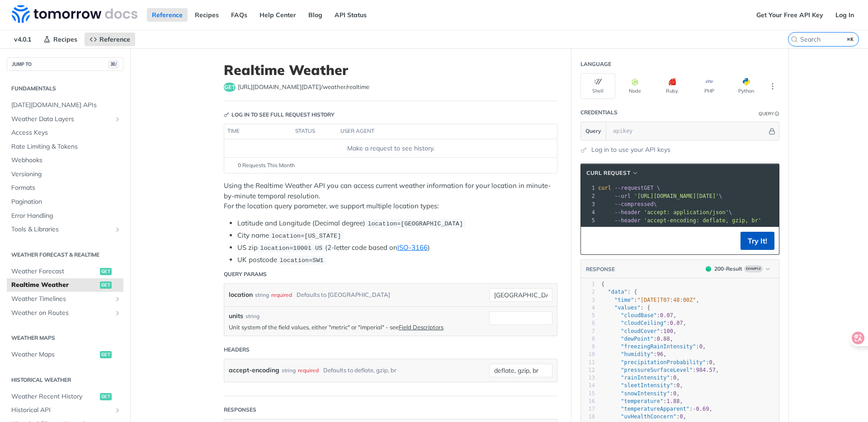 This screenshot has height=422, width=868. What do you see at coordinates (315, 15) in the screenshot?
I see `a: Blog` at bounding box center [315, 15].